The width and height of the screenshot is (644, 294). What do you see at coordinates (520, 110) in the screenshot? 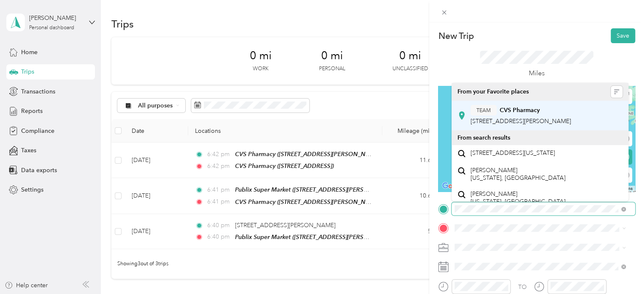
I see `strong: CVS Pharmacy` at bounding box center [520, 110].